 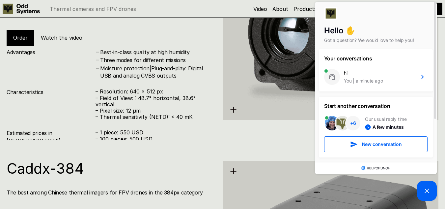 What do you see at coordinates (156, 101) in the screenshot?
I see `p: – Field of View: : 48.7° horizontal, 38.6° vertical` at bounding box center [156, 101].